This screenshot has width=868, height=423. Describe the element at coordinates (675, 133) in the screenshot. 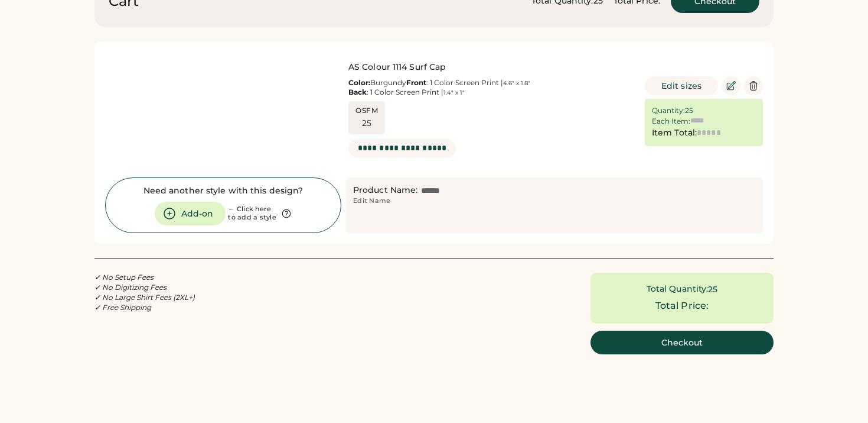

I see `div: Item Total:` at that location.